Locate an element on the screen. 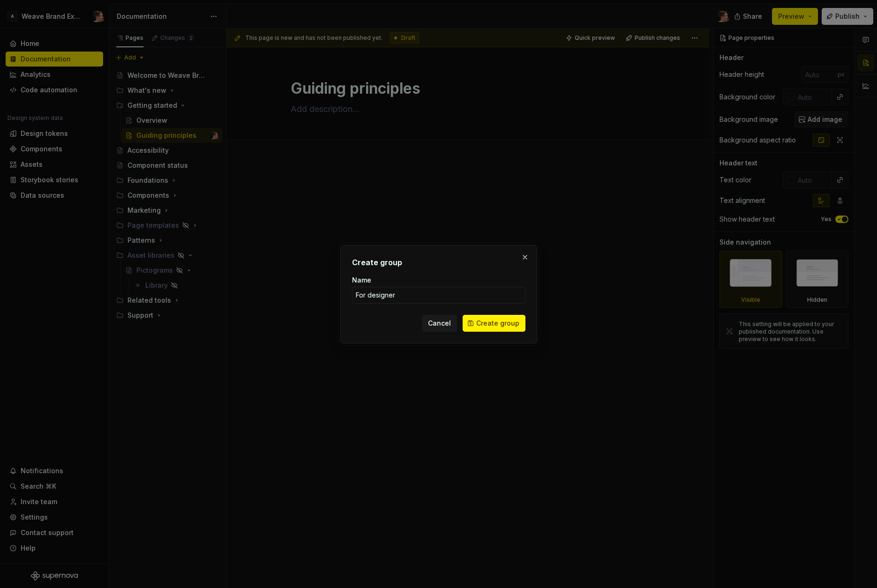 The image size is (877, 588). button: Create group is located at coordinates (494, 324).